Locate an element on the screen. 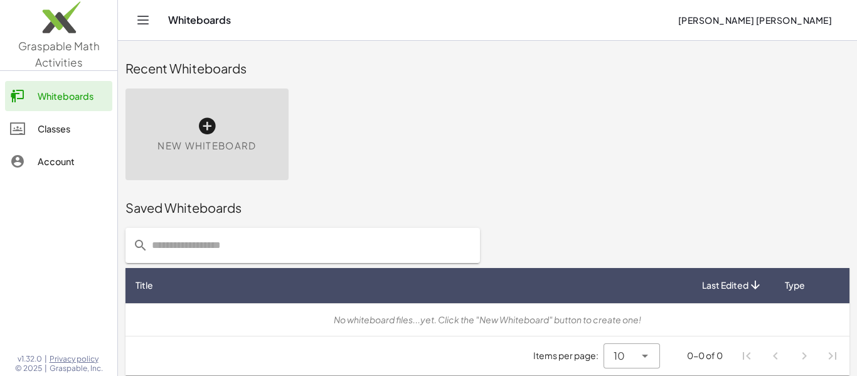 Image resolution: width=857 pixels, height=376 pixels. div: No whiteboard files...yet. Click the "New Whiteboard" button to create one! is located at coordinates (488, 319).